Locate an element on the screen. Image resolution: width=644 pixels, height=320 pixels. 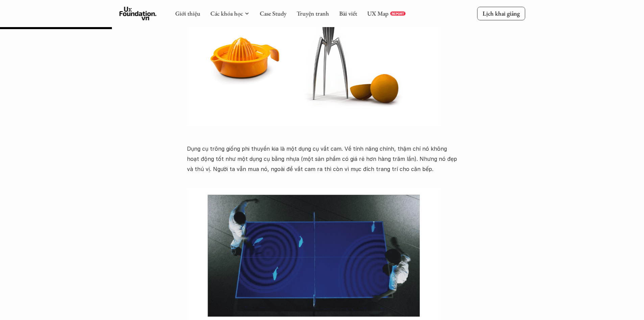
a: Các khóa học is located at coordinates (226, 13).